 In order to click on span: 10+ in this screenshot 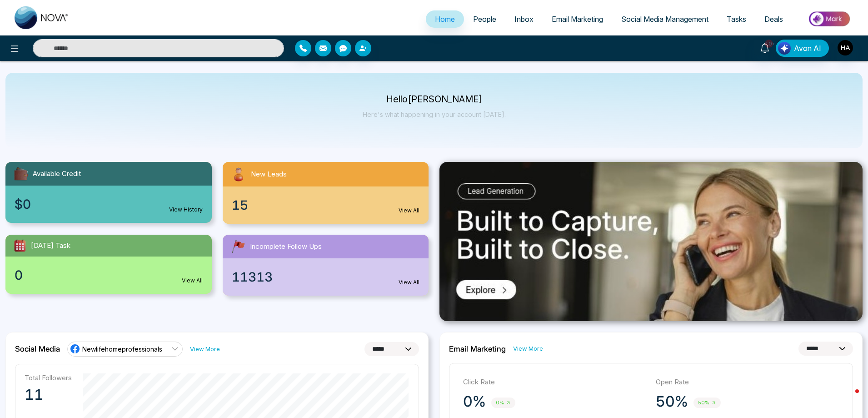, I will do `click(769, 44)`.